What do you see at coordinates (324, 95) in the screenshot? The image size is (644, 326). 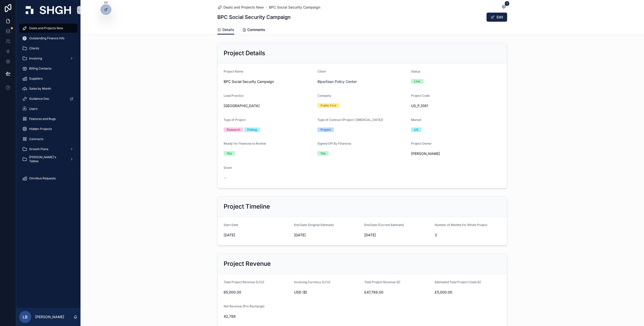 I see `span: Company` at bounding box center [324, 95].